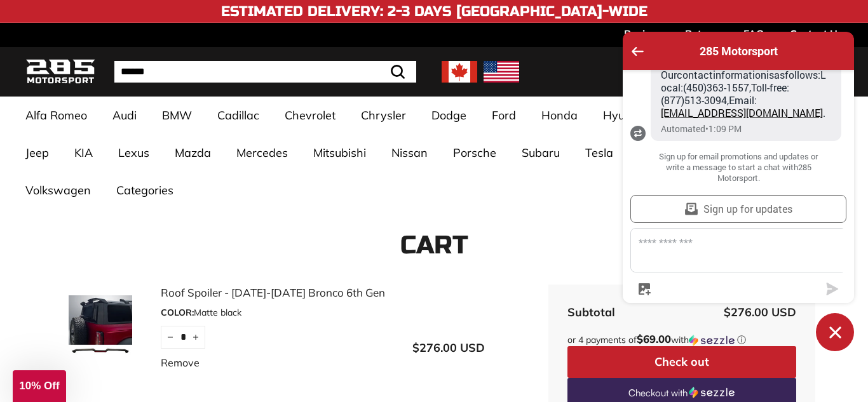  I want to click on a: BMW, so click(177, 115).